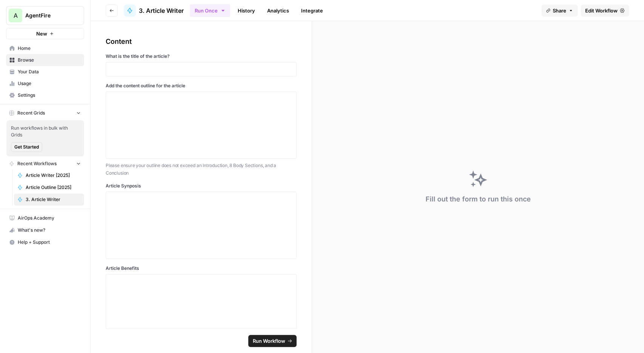 This screenshot has height=353, width=644. I want to click on a: AirOps Academy, so click(45, 218).